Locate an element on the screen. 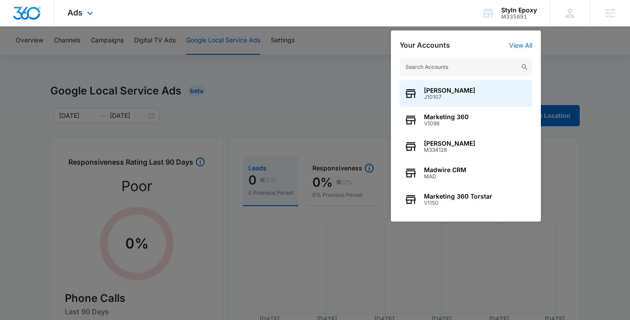 The image size is (630, 320). img: logo_orange.svg is located at coordinates (18, 18).